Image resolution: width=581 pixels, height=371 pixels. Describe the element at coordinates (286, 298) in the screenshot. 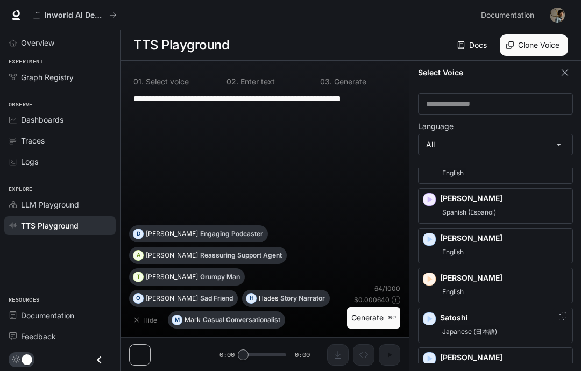

I see `button: HHadesStory Narrator` at that location.